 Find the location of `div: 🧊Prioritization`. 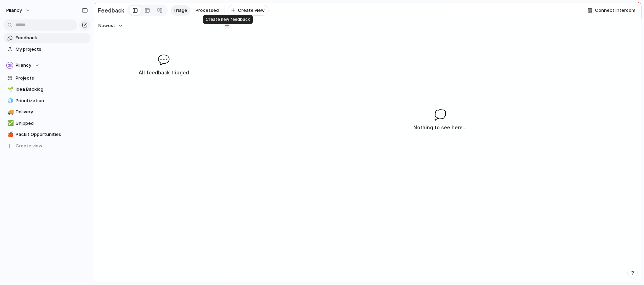

div: 🧊Prioritization is located at coordinates (47, 101).